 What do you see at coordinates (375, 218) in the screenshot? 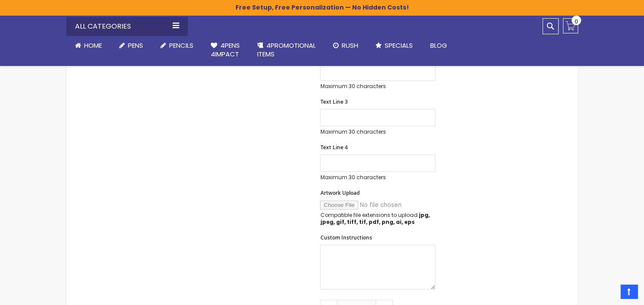
I see `strong: jpg, jpeg, gif, tiff, tif, pdf, png, ai, eps` at bounding box center [375, 218].